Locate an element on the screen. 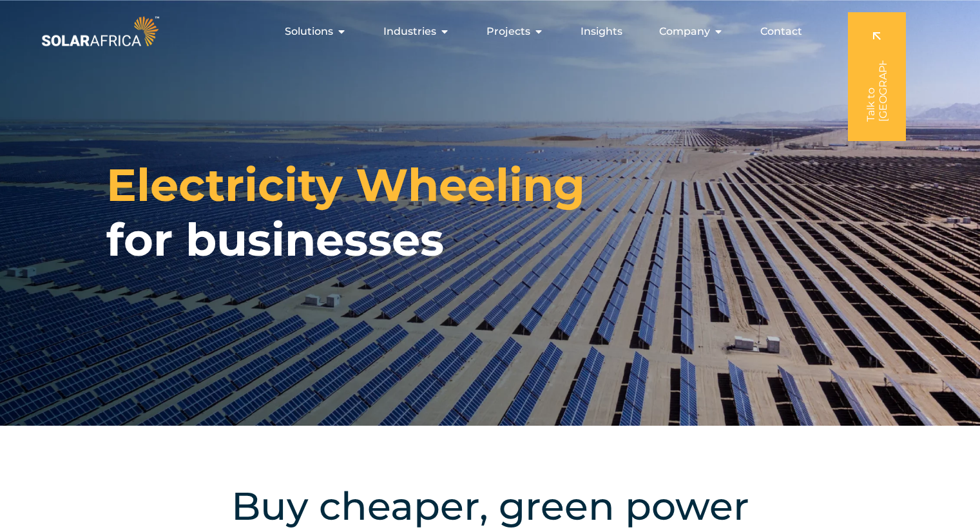 This screenshot has height=532, width=980. span: Industries is located at coordinates (410, 32).